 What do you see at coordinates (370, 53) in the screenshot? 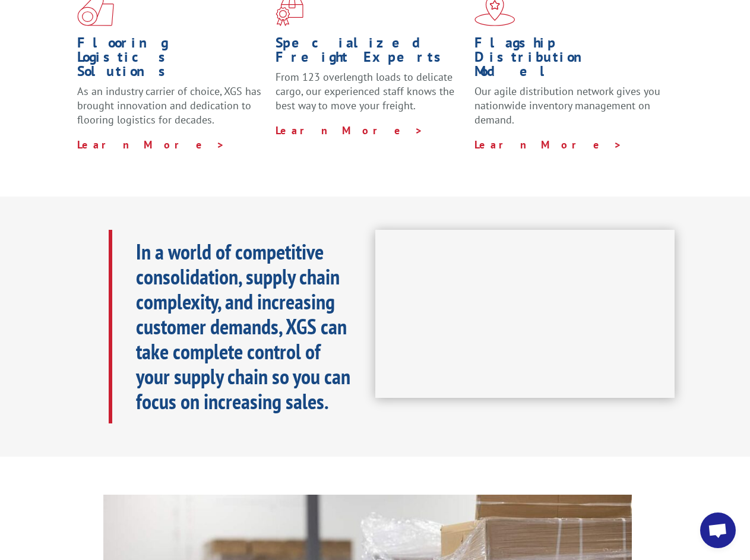
I see `h1: Specialized Freight Experts` at bounding box center [370, 53].